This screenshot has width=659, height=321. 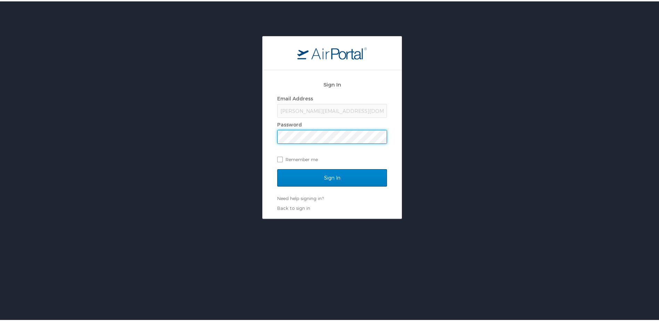 What do you see at coordinates (289, 123) in the screenshot?
I see `label: Password` at bounding box center [289, 123].